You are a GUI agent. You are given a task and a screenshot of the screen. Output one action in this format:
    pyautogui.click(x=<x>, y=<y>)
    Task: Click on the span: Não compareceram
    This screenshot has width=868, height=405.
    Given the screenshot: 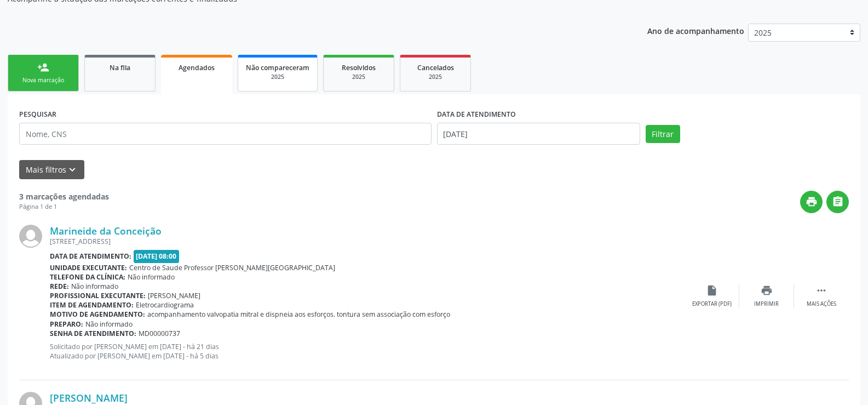 What is the action you would take?
    pyautogui.click(x=278, y=67)
    